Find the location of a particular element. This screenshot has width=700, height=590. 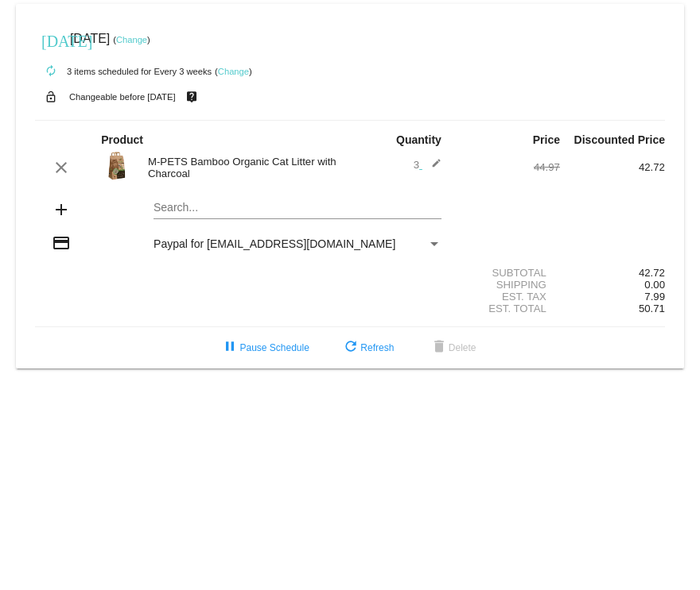

span: Pause Schedule is located at coordinates (264, 348).